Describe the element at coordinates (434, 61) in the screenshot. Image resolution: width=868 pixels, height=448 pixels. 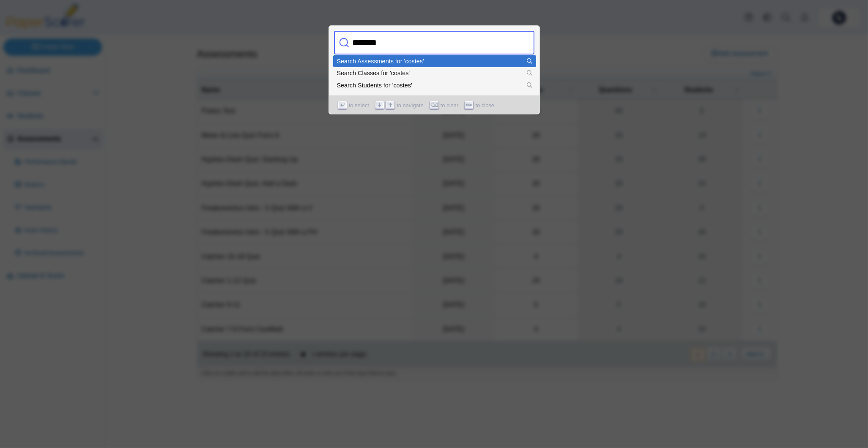
I see `div: Search Assessments for 'costes'` at that location.